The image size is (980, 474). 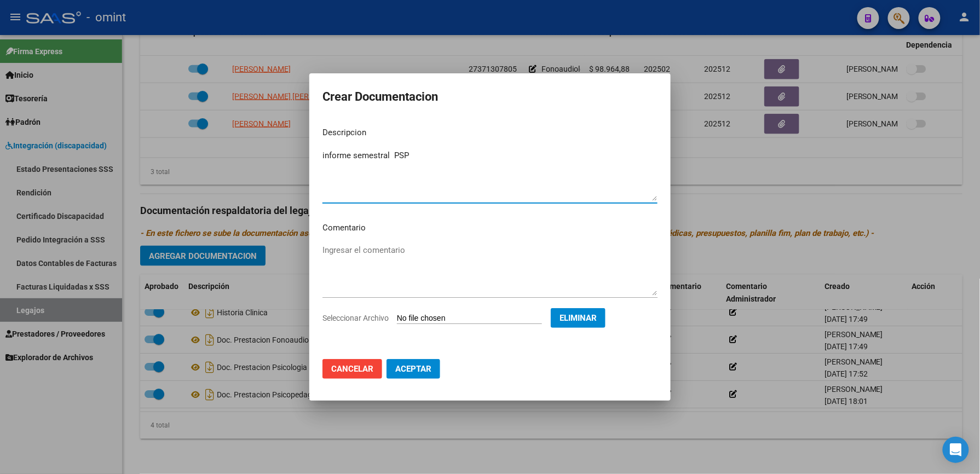 I want to click on div: Open Intercom Messenger, so click(x=956, y=450).